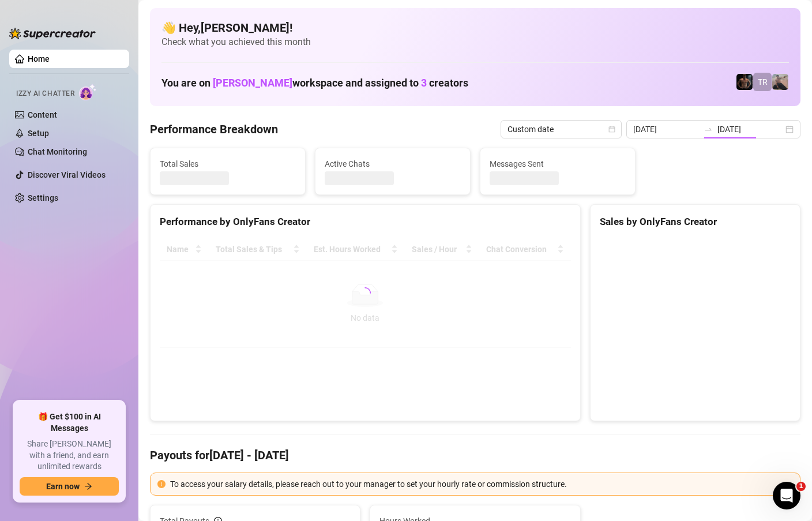  I want to click on h4: Performance Breakdown, so click(214, 129).